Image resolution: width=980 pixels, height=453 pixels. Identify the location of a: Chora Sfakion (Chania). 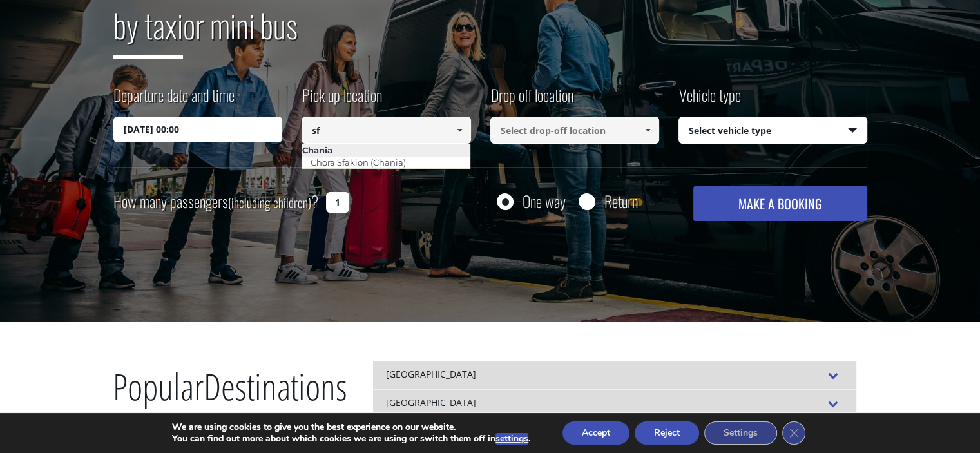
(358, 163).